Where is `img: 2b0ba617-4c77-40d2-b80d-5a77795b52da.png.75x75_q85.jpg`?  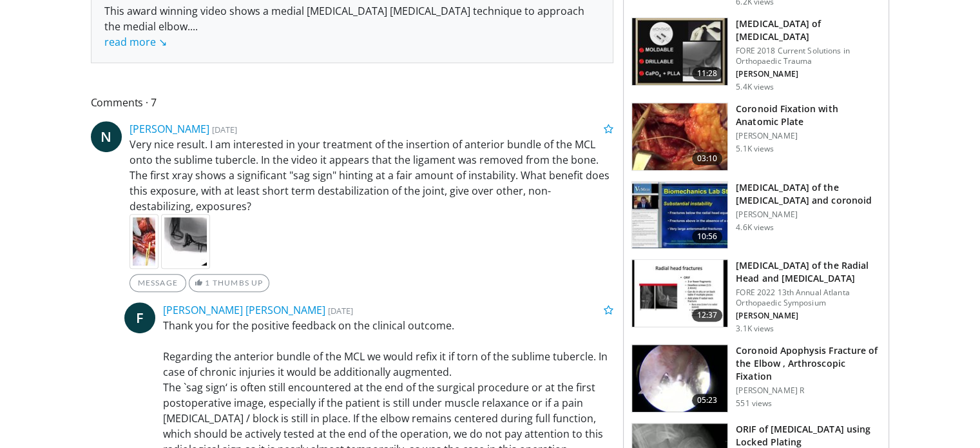
img: 2b0ba617-4c77-40d2-b80d-5a77795b52da.png.75x75_q85.jpg is located at coordinates (144, 241).